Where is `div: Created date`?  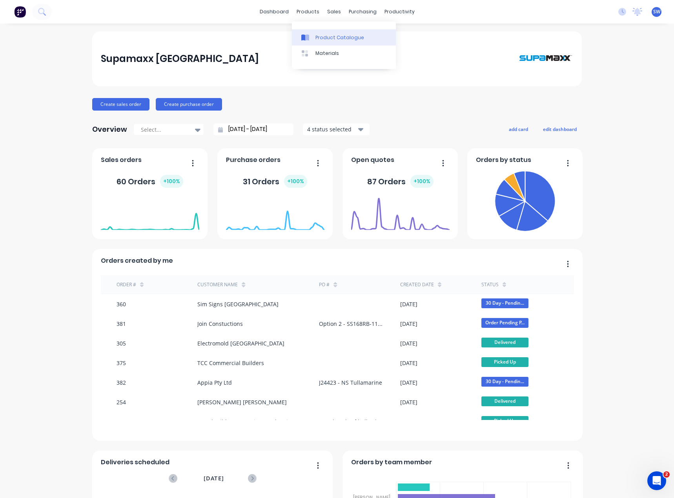
div: Created date is located at coordinates (417, 285).